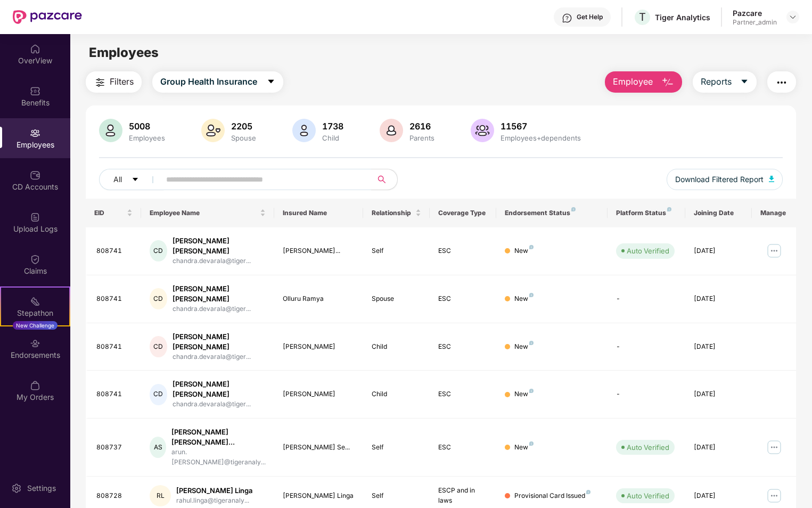 This screenshot has width=812, height=508. Describe the element at coordinates (633, 81) in the screenshot. I see `span: Employee` at that location.